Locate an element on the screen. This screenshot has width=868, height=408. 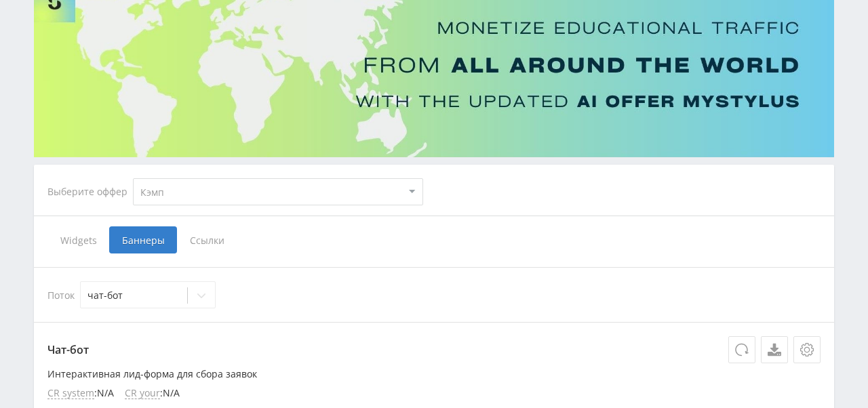
span: Widgets is located at coordinates (78, 240).